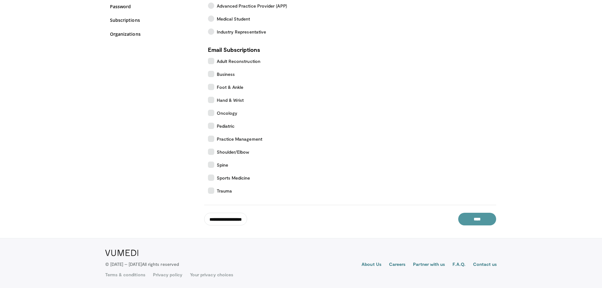  I want to click on span: Sports Medicine, so click(234, 178).